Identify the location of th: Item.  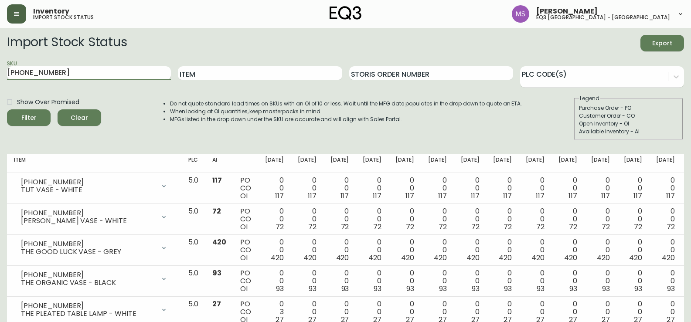
(94, 163).